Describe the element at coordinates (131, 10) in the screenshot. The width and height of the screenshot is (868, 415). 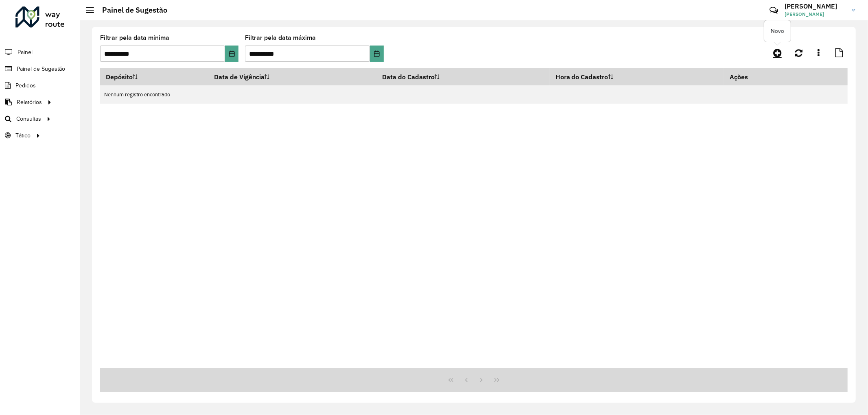
I see `h2: Painel de Sugestão` at that location.